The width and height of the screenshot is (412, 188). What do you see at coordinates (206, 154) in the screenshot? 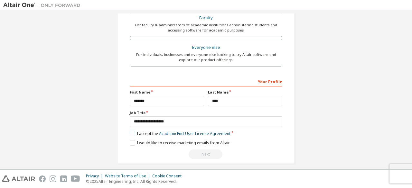
I see `div: Read and acccept EULA to continue` at bounding box center [206, 154].